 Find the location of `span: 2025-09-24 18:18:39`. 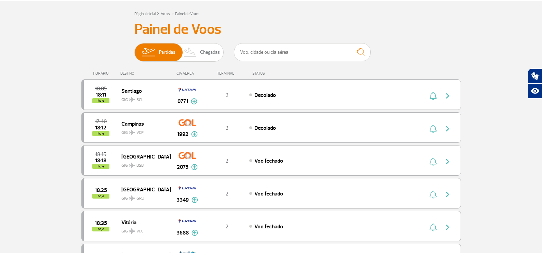

span: 2025-09-24 18:18:39 is located at coordinates (101, 160).